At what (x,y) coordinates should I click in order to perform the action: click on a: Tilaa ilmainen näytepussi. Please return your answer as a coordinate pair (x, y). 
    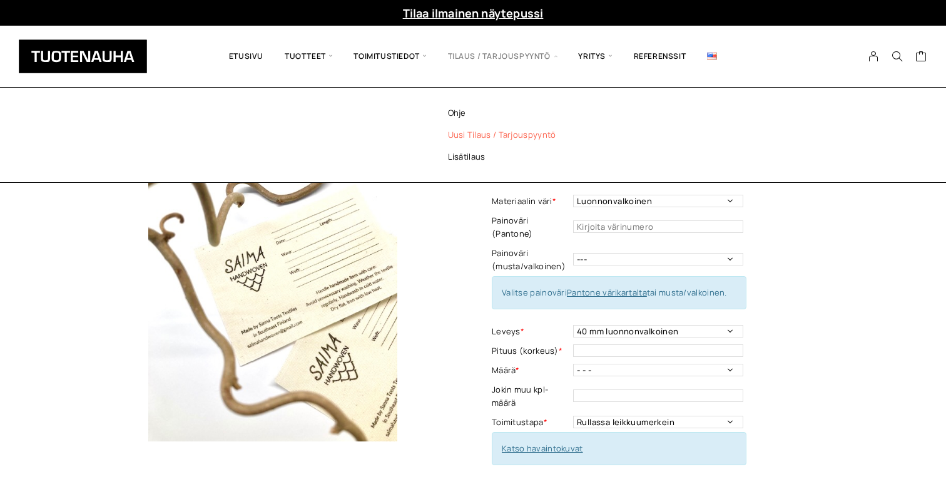
    Looking at the image, I should click on (473, 13).